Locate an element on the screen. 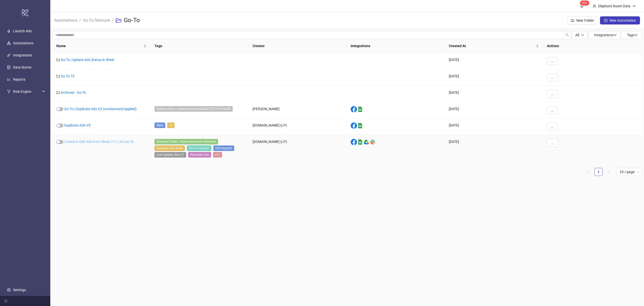 Image resolution: width=644 pixels, height=306 pixels. span: user is located at coordinates (594, 6).